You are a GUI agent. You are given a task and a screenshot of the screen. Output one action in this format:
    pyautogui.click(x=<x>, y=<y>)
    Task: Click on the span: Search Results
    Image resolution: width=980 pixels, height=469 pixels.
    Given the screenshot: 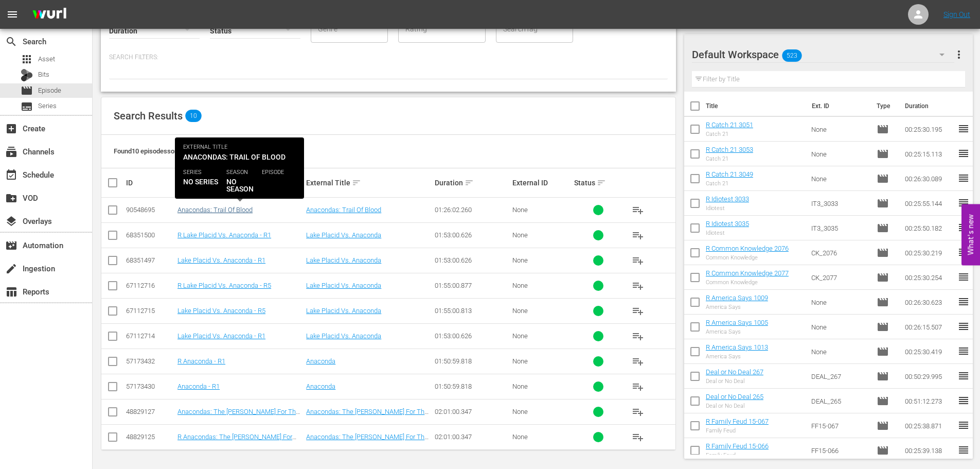 What is the action you would take?
    pyautogui.click(x=148, y=116)
    